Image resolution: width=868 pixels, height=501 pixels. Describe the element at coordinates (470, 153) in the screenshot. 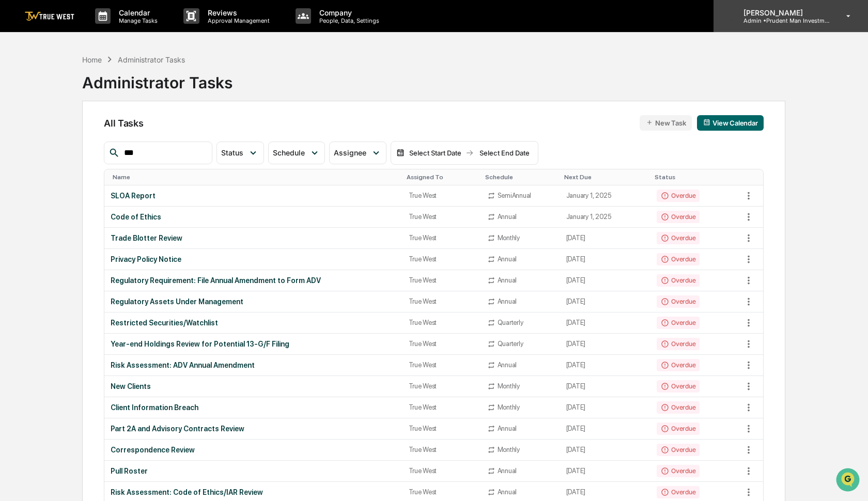

I see `img: arrow right` at that location.